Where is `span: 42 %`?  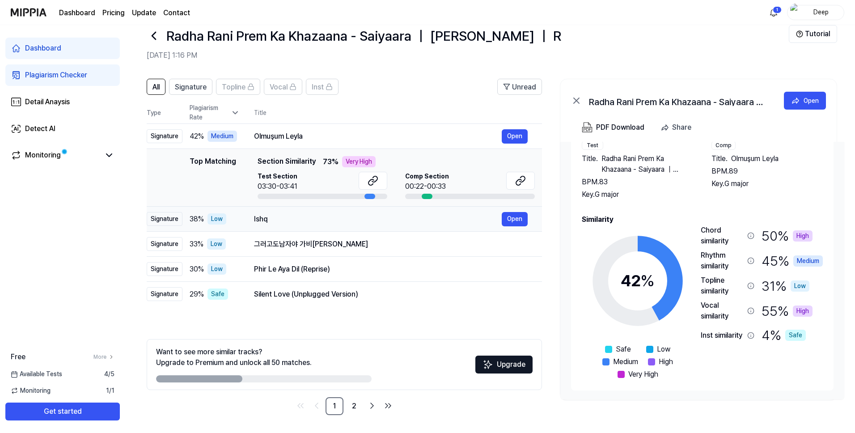
span: 42 % is located at coordinates (197, 136).